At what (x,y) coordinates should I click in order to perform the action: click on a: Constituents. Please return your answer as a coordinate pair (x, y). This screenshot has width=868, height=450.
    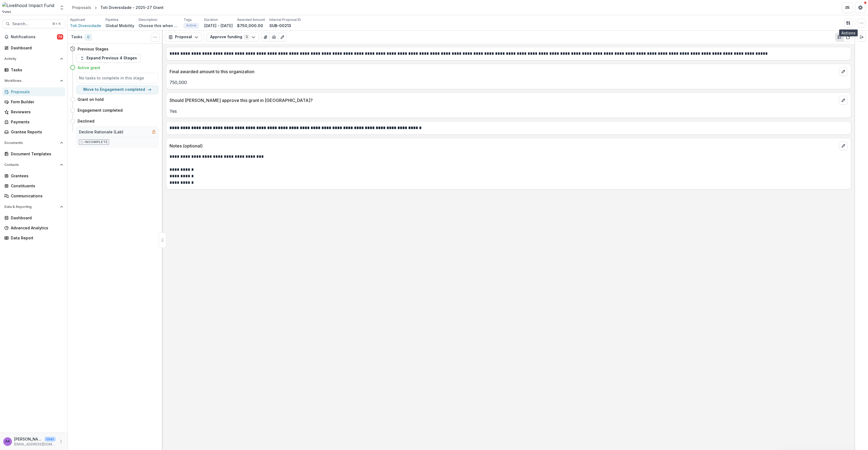
    Looking at the image, I should click on (34, 186).